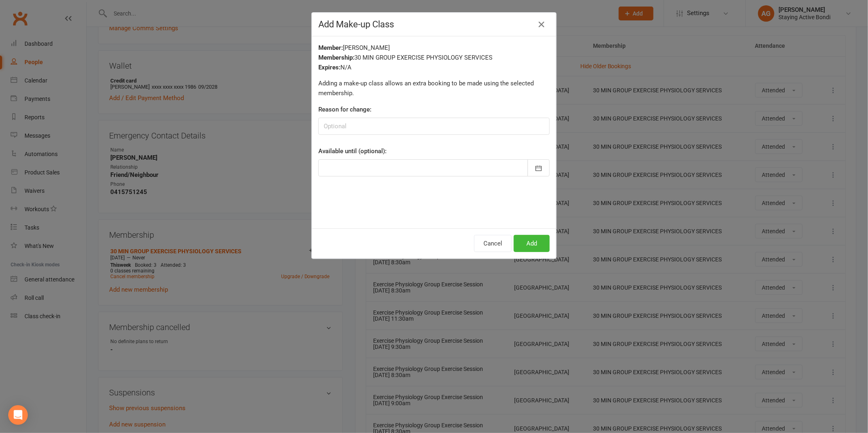 The height and width of the screenshot is (433, 868). What do you see at coordinates (330, 68) in the screenshot?
I see `strong: Expires:` at bounding box center [330, 68].